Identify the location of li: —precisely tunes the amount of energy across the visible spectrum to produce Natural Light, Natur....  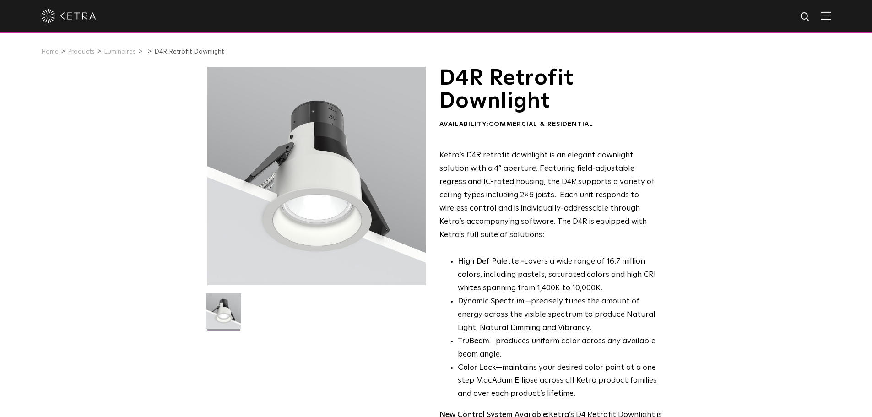
(560, 315).